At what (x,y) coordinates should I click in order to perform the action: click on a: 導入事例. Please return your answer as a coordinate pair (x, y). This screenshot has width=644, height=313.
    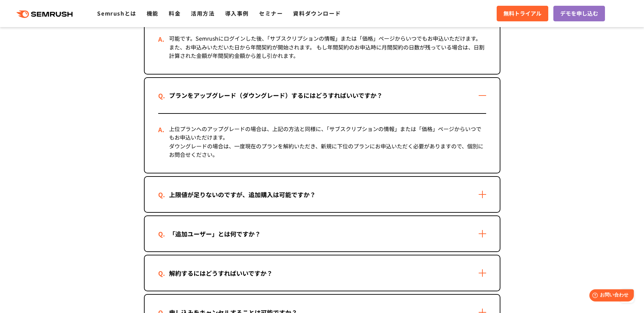
    Looking at the image, I should click on (237, 13).